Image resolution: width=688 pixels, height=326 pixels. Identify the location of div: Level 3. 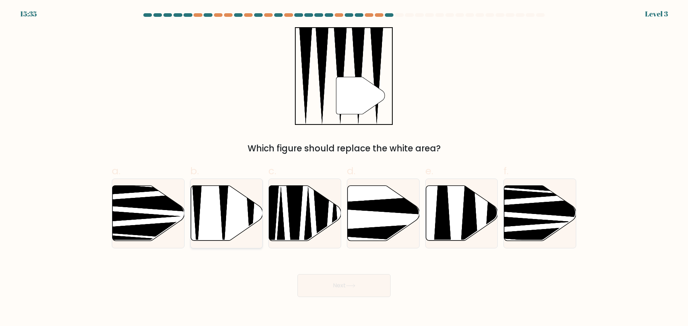
(656, 14).